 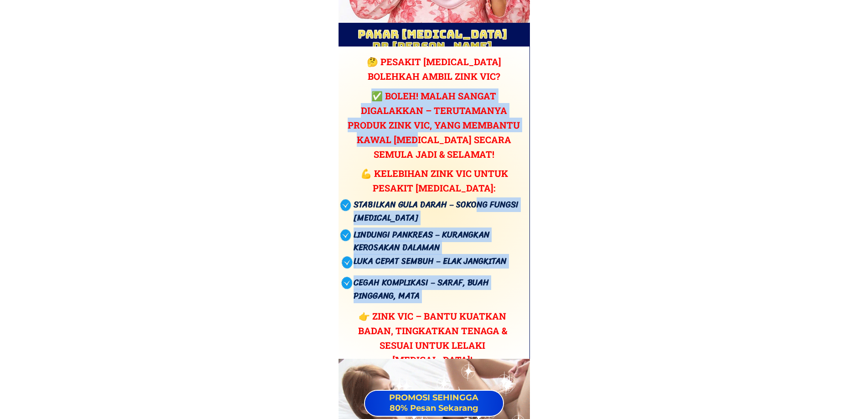 I want to click on h3: Lindungi pankreas – kurangkan kerosakan dalaman, so click(x=445, y=247).